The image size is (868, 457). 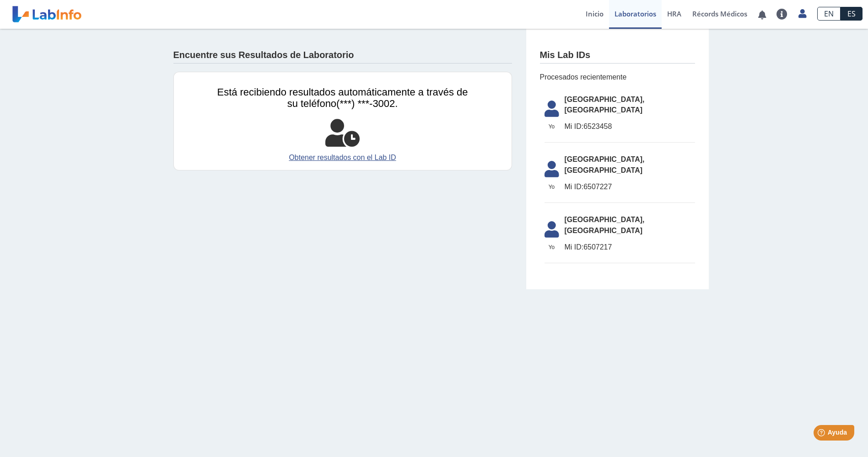 I want to click on span: HRA, so click(x=674, y=14).